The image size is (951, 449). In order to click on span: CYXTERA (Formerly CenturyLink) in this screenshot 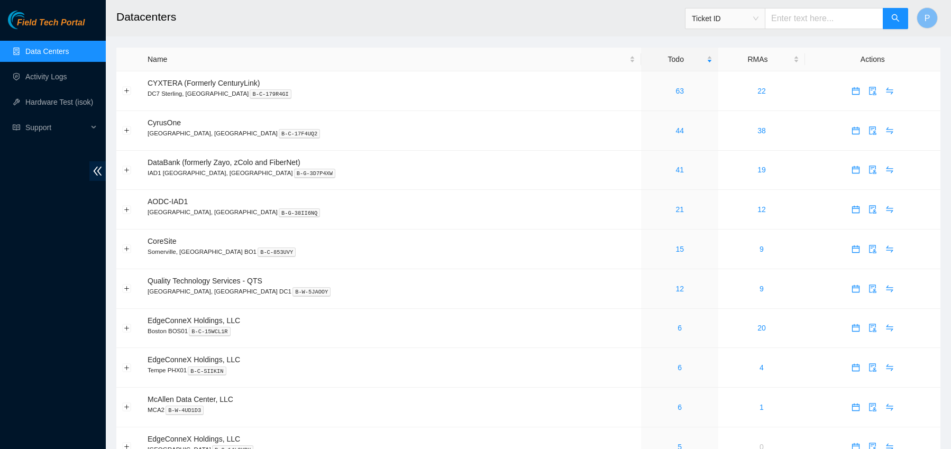, I will do `click(204, 83)`.